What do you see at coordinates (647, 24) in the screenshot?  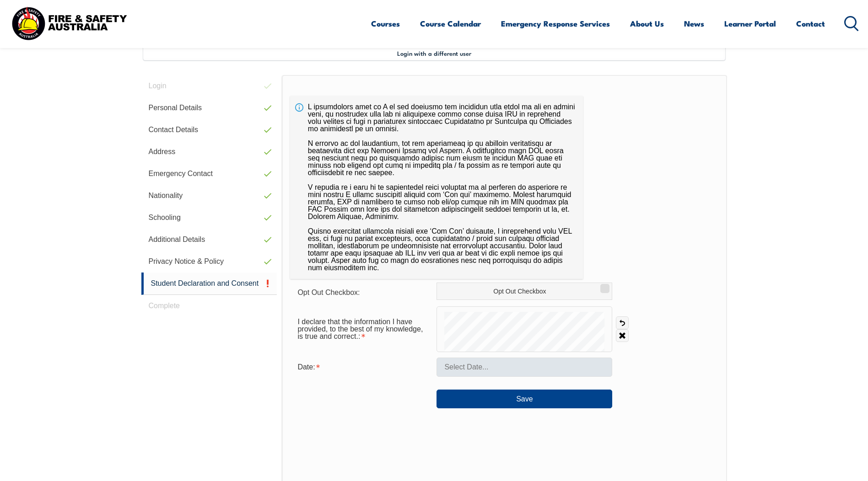 I see `a: About Us` at bounding box center [647, 24].